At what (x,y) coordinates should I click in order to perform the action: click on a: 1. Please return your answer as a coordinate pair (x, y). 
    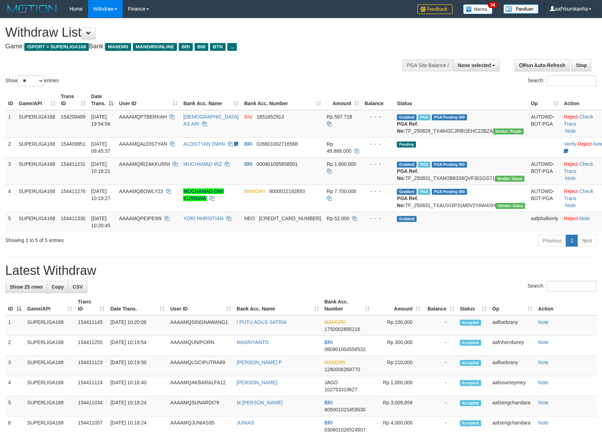
    Looking at the image, I should click on (572, 241).